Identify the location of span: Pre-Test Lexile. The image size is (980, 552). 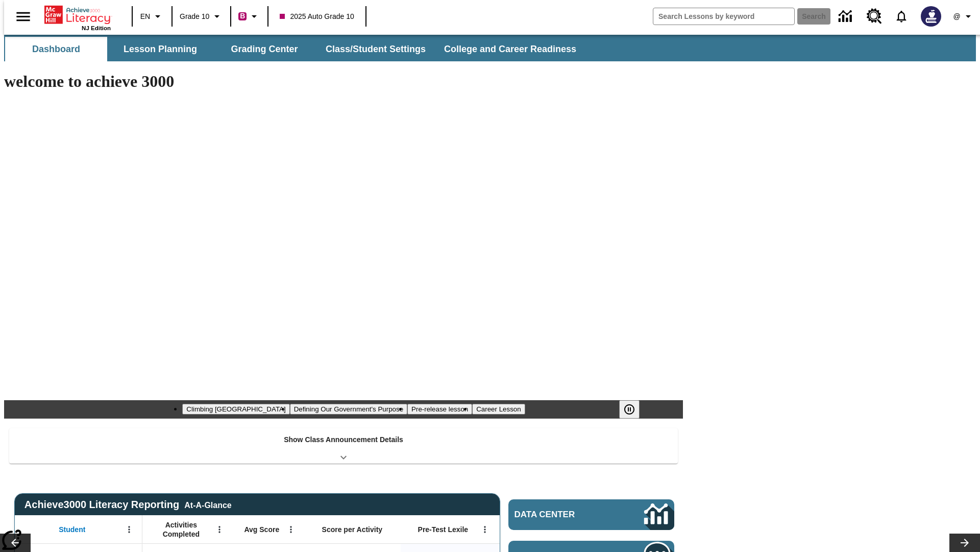
(443, 529).